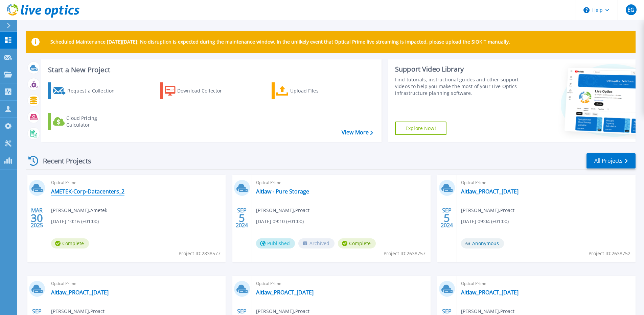  What do you see at coordinates (631, 10) in the screenshot?
I see `span: EG` at bounding box center [631, 10].